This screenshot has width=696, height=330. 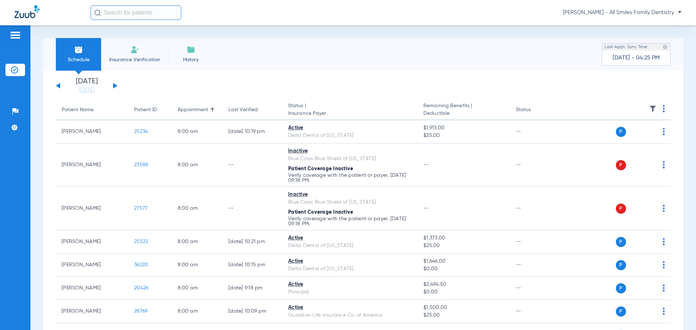 What do you see at coordinates (191, 50) in the screenshot?
I see `img: History` at bounding box center [191, 50].